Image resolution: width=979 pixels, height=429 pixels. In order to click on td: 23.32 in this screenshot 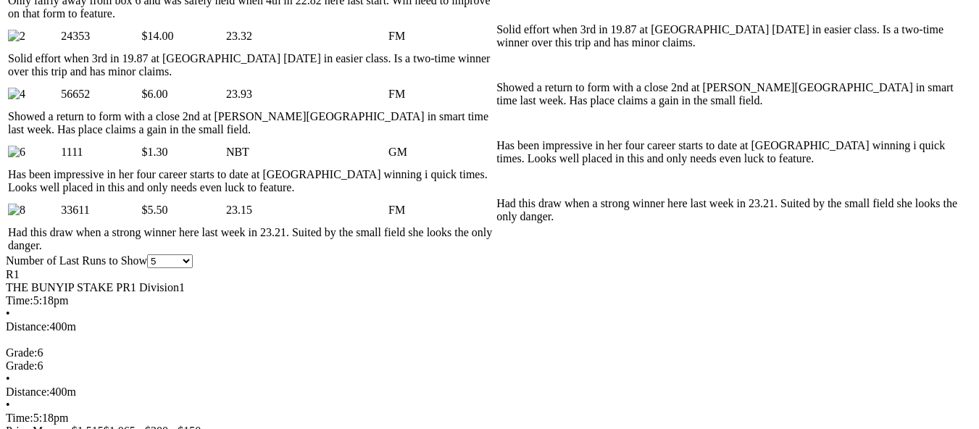, I will do `click(306, 36)`.